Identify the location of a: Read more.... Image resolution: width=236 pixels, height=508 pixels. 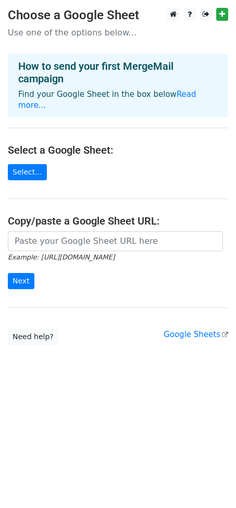
(107, 99).